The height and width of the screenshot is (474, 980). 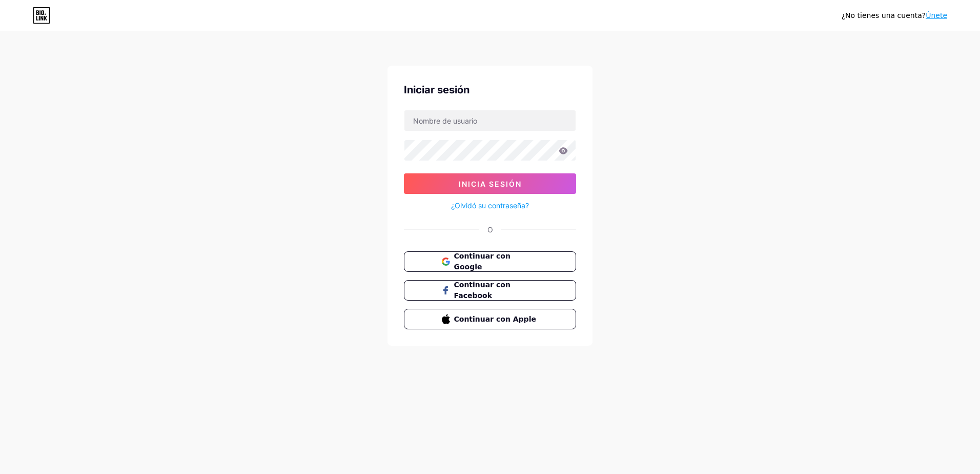 What do you see at coordinates (490, 261) in the screenshot?
I see `button: Continuar con Google` at bounding box center [490, 261].